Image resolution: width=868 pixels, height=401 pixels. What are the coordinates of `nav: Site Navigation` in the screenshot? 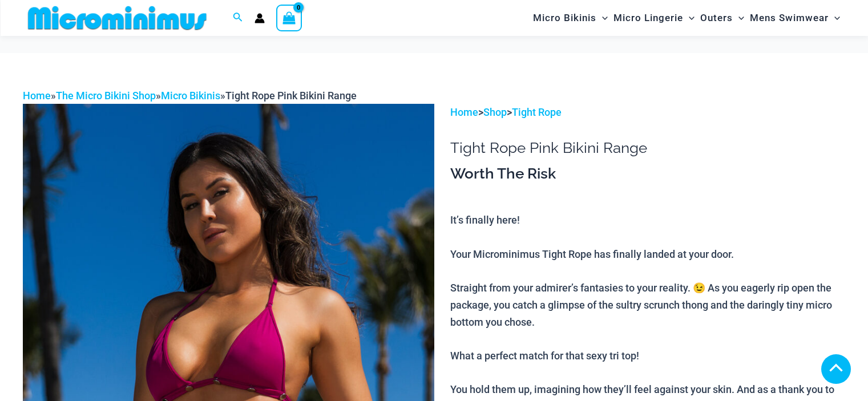 It's located at (686, 18).